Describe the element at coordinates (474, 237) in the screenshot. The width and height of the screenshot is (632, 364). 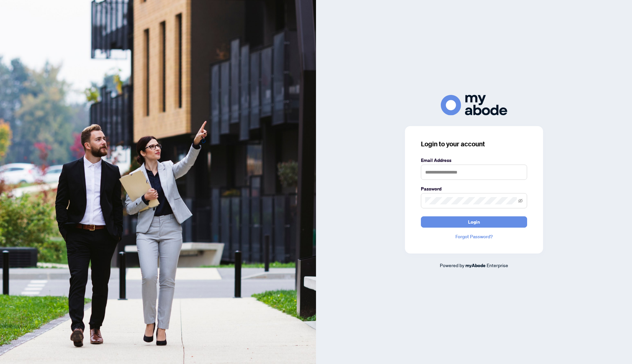
I see `a: Forgot Password?` at that location.